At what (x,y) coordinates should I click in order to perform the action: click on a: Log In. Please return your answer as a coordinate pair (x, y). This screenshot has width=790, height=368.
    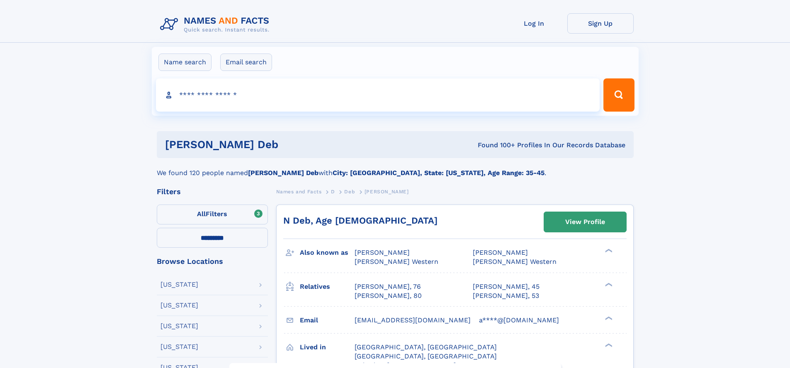
    Looking at the image, I should click on (534, 23).